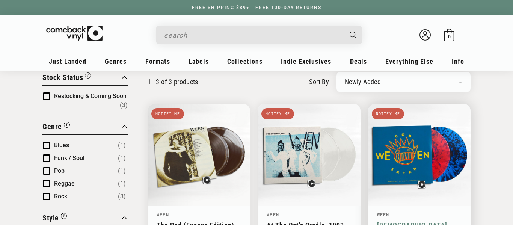 The width and height of the screenshot is (513, 225). Describe the element at coordinates (253, 35) in the screenshot. I see `input: When autocomplete results are available use up and down arrows to review and enter to select` at that location.